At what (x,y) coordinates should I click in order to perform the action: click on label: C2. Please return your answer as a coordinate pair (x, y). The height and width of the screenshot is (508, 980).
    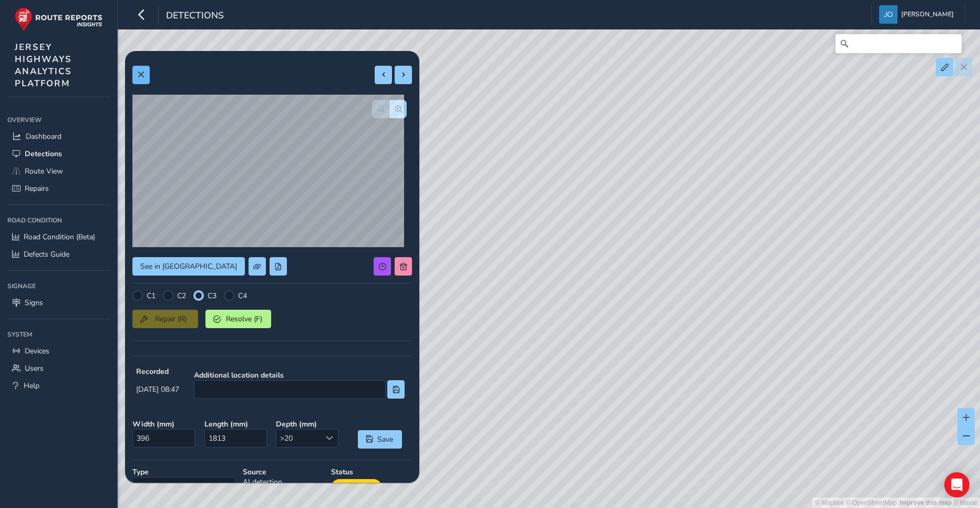
    Looking at the image, I should click on (181, 295).